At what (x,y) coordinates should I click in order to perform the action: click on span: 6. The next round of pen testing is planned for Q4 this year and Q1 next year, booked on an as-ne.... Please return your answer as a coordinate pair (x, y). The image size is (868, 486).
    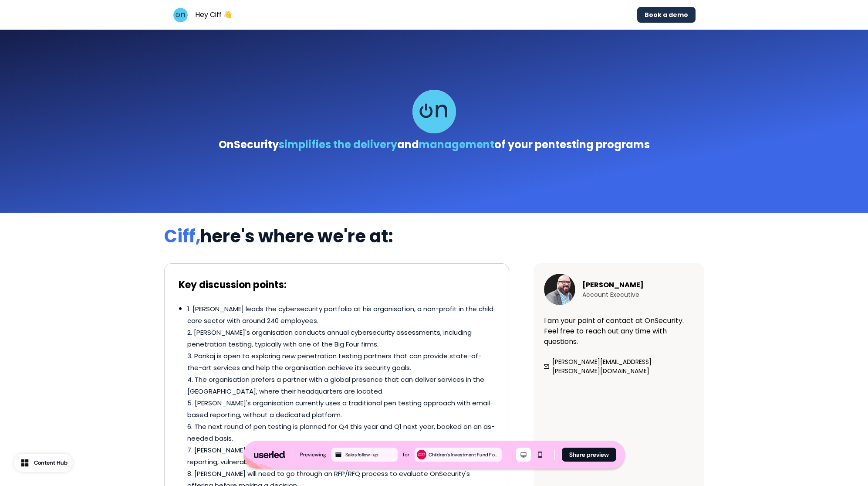
    Looking at the image, I should click on (341, 432).